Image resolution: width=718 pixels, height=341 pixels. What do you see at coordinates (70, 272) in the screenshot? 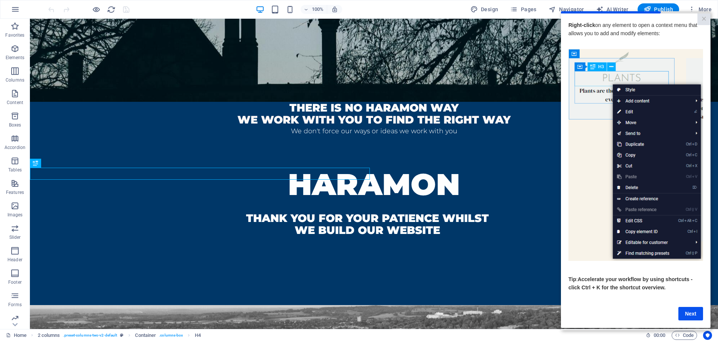
I see `span: Accelerate your workflow by using shortcuts - click Ctrl + K for the shortcut overview.` at bounding box center [70, 272].